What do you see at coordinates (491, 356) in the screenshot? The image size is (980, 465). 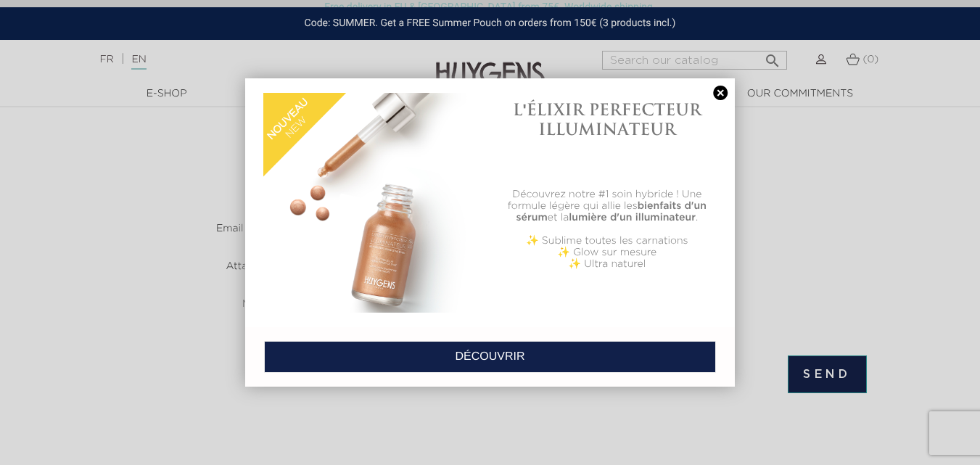 I see `a: DÉCOUVRIR` at bounding box center [491, 356].